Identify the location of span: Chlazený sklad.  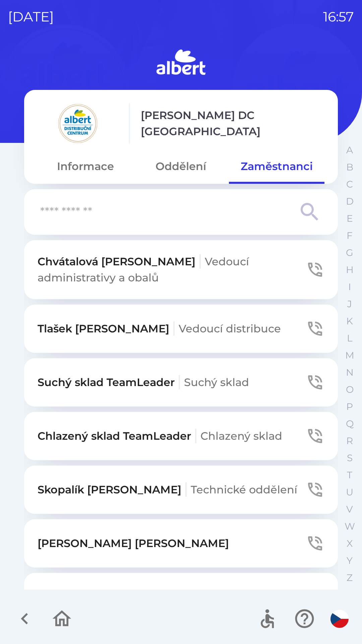
(241, 435).